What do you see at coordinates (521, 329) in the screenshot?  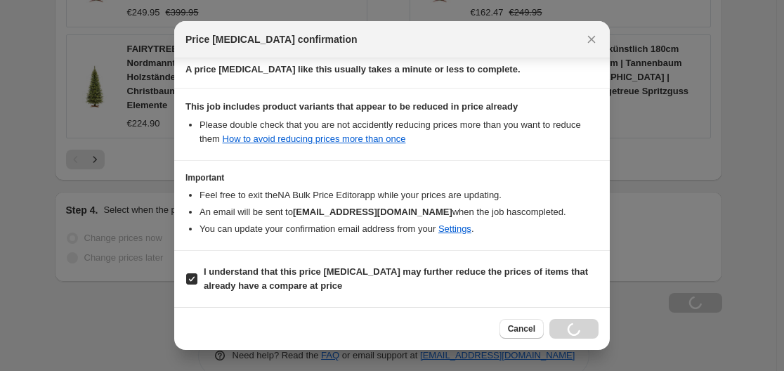 I see `span: Cancel` at bounding box center [521, 329].